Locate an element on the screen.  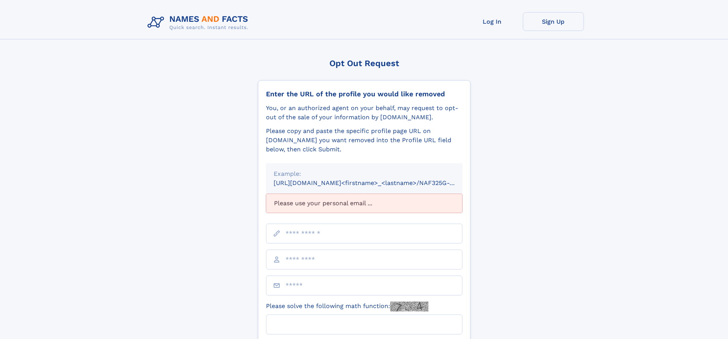
img: Logo Names and Facts is located at coordinates (200, 23).